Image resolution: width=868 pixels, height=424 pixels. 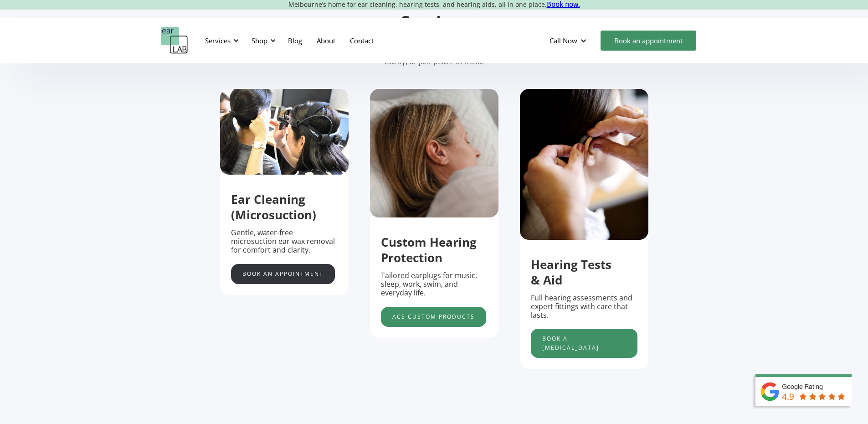 I want to click on p: Gentle, water-free microsuction ear wax removal for comfort and clarity., so click(x=285, y=242).